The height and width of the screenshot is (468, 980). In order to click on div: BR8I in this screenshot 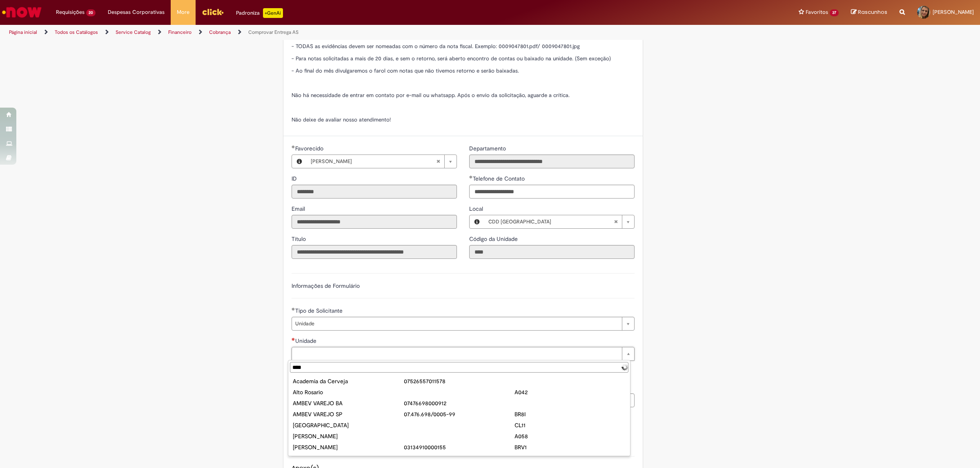, I will do `click(570, 414)`.